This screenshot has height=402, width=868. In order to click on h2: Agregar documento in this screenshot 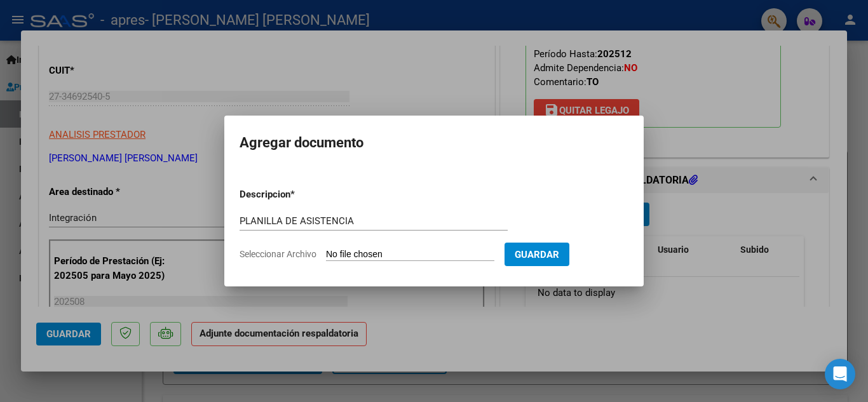, I will do `click(434, 143)`.